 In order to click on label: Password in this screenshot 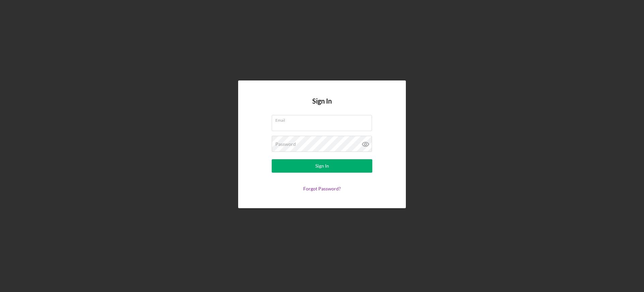, I will do `click(285, 144)`.